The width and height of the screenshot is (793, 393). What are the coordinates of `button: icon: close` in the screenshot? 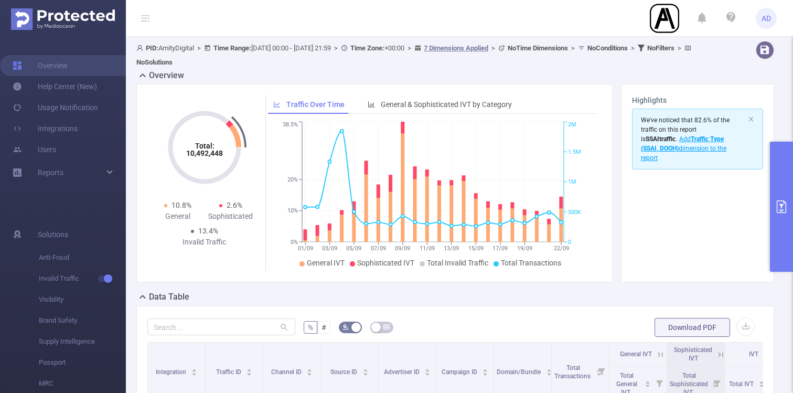 It's located at (751, 119).